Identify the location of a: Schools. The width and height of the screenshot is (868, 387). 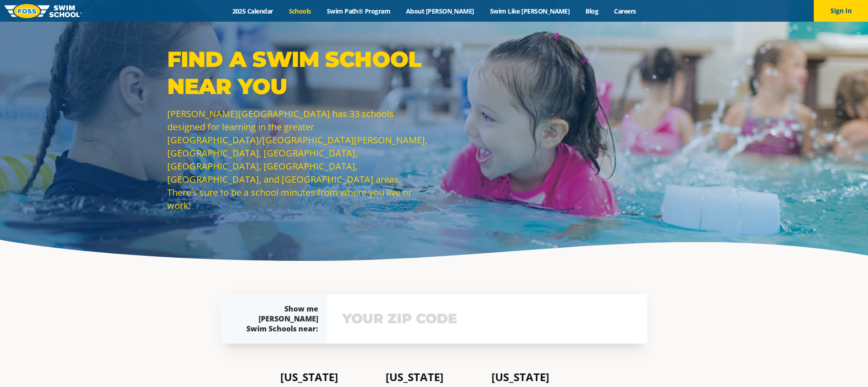
(300, 11).